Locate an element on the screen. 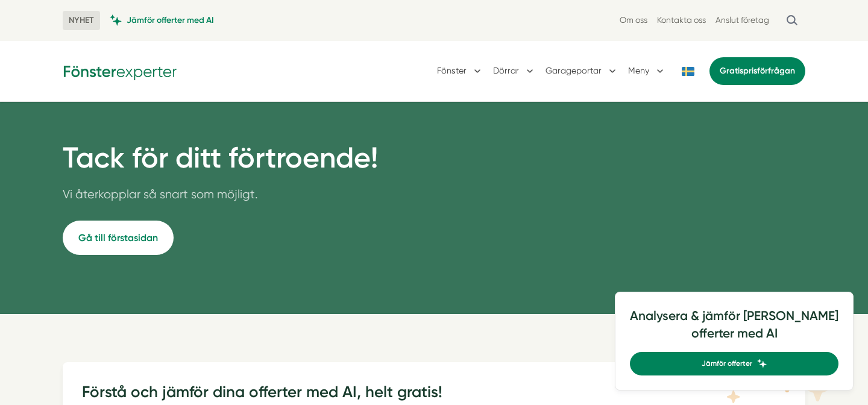 The width and height of the screenshot is (868, 405). button: Dörrar is located at coordinates (514, 71).